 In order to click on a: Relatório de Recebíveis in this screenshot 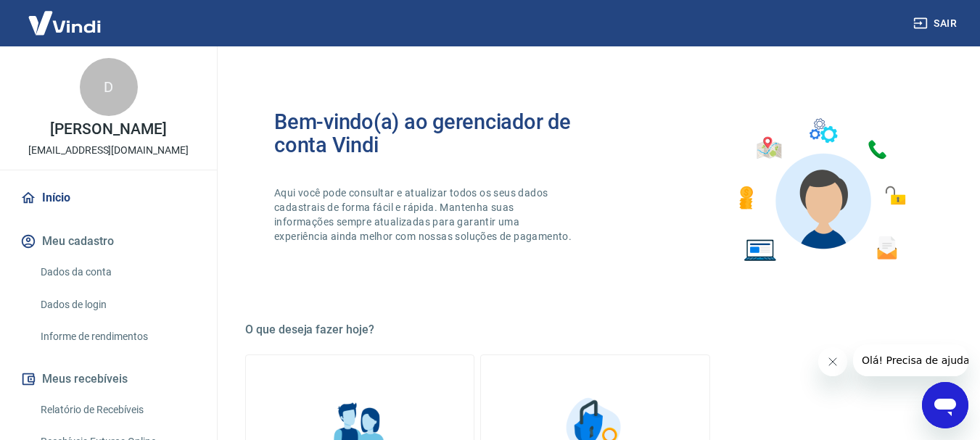, I will do `click(116, 409)`.